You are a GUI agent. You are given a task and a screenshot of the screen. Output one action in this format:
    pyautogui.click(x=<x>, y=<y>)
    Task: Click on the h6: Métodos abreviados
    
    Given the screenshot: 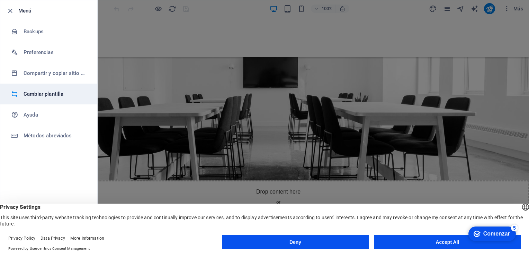 What is the action you would take?
    pyautogui.click(x=55, y=135)
    